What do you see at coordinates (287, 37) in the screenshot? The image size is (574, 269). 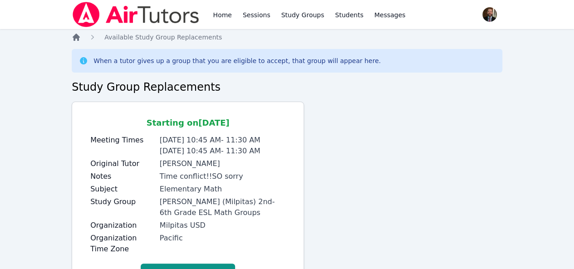 I see `nav: Breadcrumb` at bounding box center [287, 37].